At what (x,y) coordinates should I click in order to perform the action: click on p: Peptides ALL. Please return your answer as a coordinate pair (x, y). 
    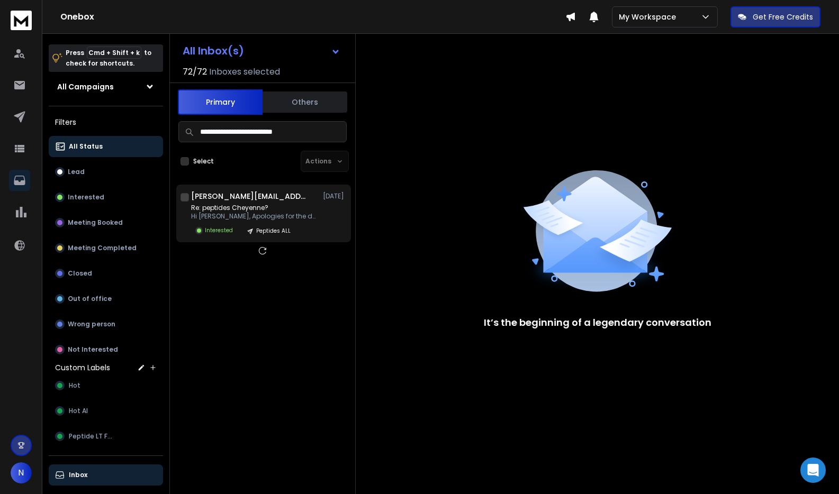
    Looking at the image, I should click on (273, 231).